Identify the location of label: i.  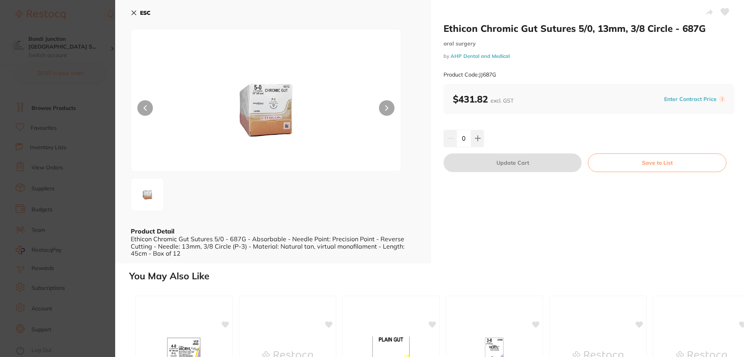
(722, 99).